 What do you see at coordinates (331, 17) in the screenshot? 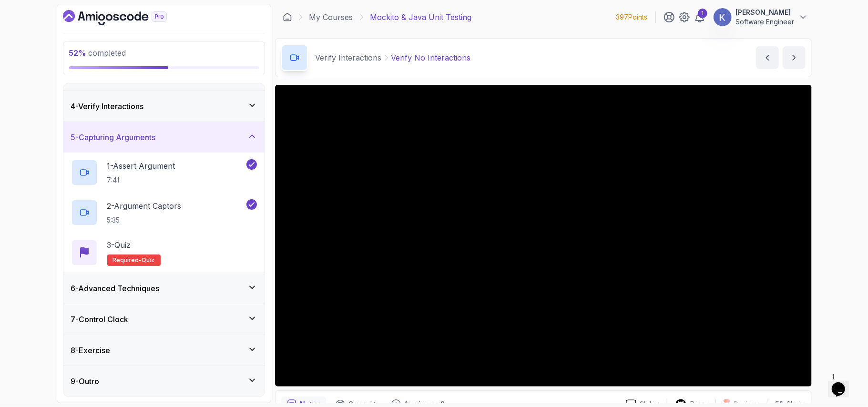
I see `a: My Courses` at bounding box center [331, 17].